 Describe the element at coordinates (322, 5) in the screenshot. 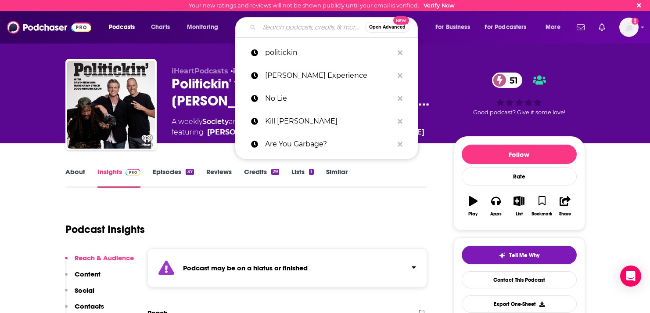

I see `div: Your new ratings and reviews will not be shown publicly until your email is verified.` at that location.